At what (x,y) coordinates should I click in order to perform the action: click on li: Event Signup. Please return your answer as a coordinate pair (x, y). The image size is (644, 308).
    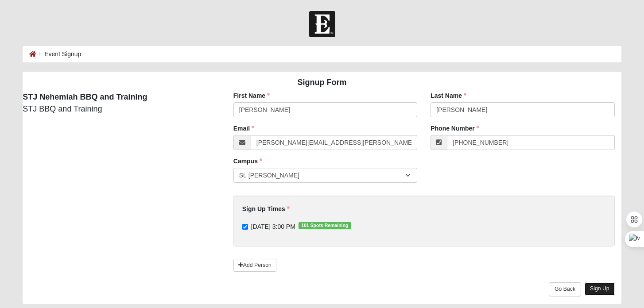
    Looking at the image, I should click on (59, 54).